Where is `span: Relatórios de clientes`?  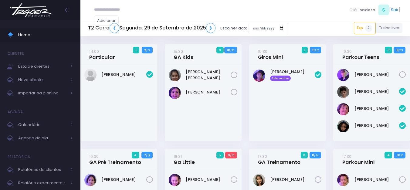 span: Relatórios de clientes is located at coordinates (43, 170).